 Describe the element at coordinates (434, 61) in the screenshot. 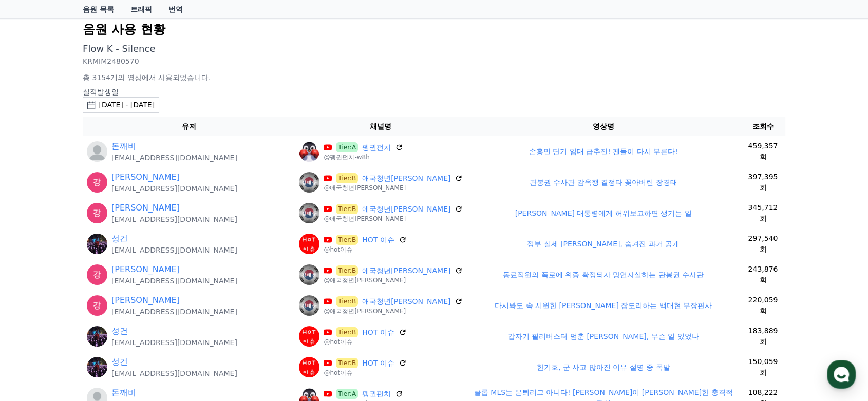

I see `p: KRMIM2480570` at that location.